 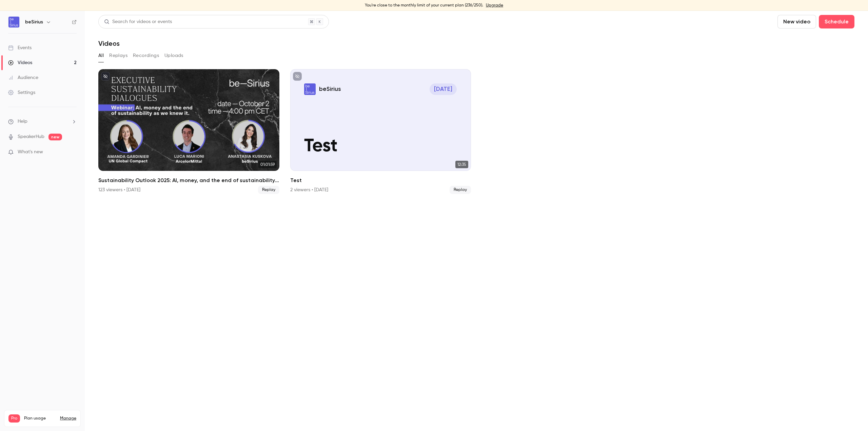 I want to click on li: Sustainability Outlook 2025: AI, money, and the end of sustainability as we knew it, so click(x=189, y=131).